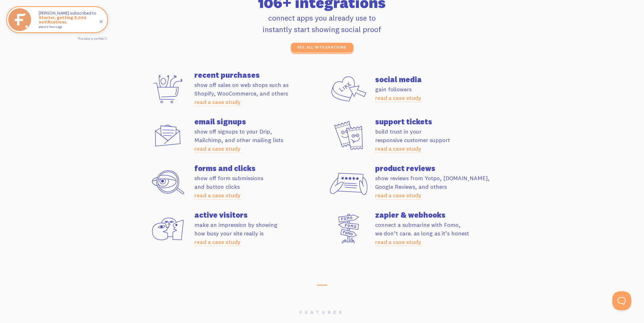  Describe the element at coordinates (258, 93) in the screenshot. I see `p: show off sales on web shops such as Shopify, WooCommerce, and others` at that location.